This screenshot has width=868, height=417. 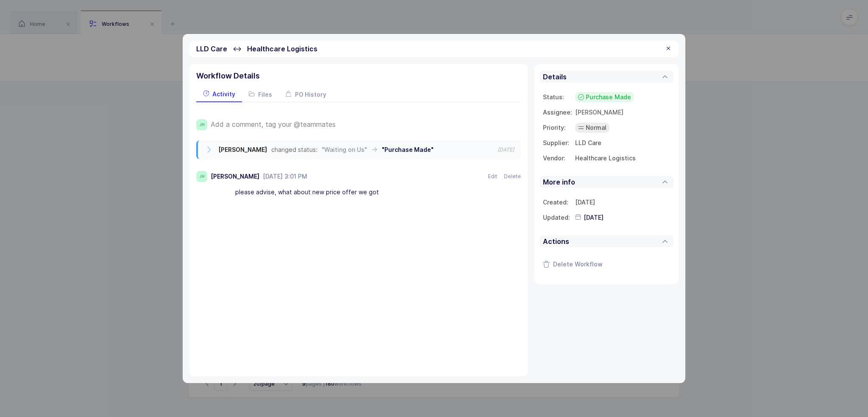 I want to click on span: Workflow Details, so click(x=228, y=76).